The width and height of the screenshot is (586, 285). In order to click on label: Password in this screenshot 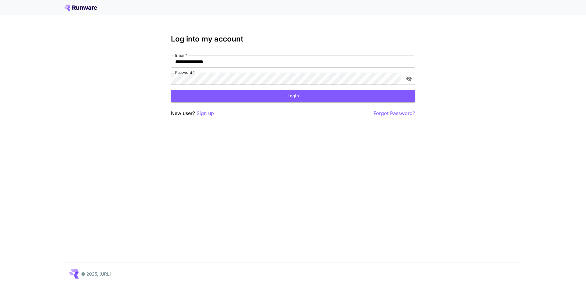, I will do `click(185, 72)`.